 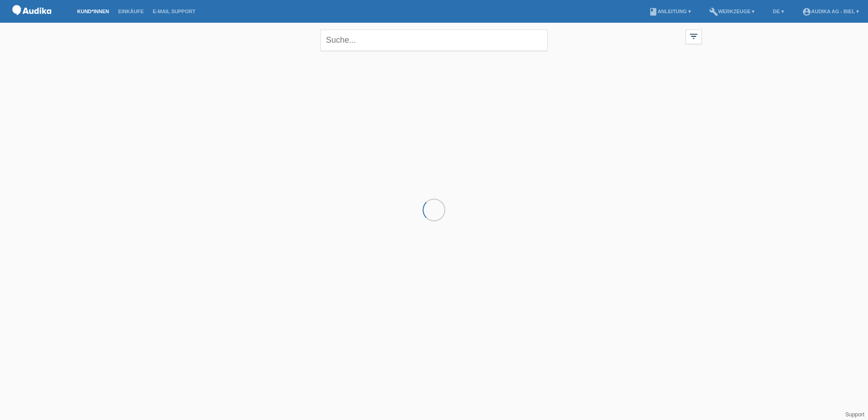 What do you see at coordinates (830, 11) in the screenshot?
I see `a: account_circleAudika AG - Biel ▾` at bounding box center [830, 11].